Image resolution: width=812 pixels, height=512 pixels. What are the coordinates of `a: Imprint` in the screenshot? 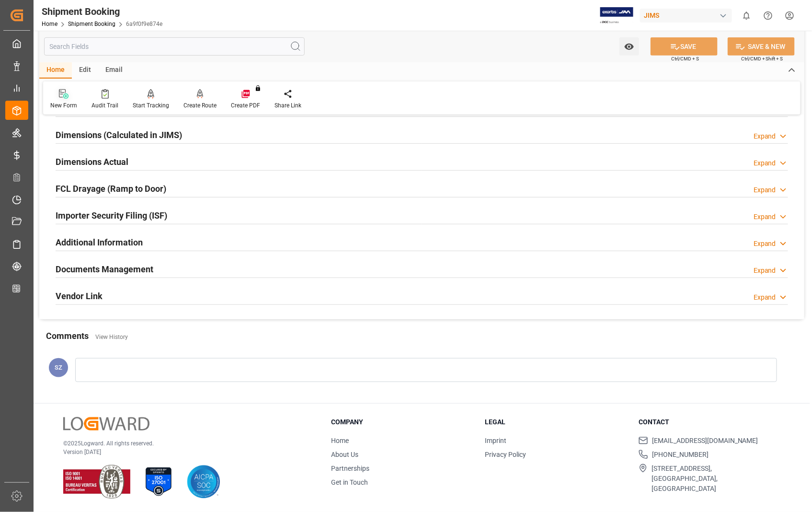 It's located at (496, 441).